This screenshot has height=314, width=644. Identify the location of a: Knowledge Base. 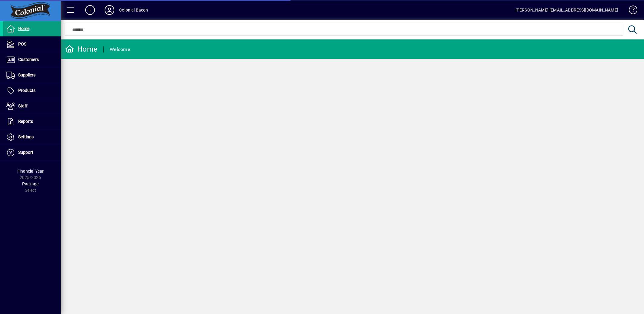
(630, 11).